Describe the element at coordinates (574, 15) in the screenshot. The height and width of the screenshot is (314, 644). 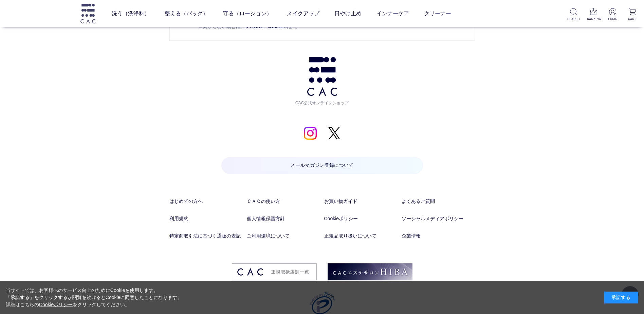
I see `a: SEARCH` at that location.